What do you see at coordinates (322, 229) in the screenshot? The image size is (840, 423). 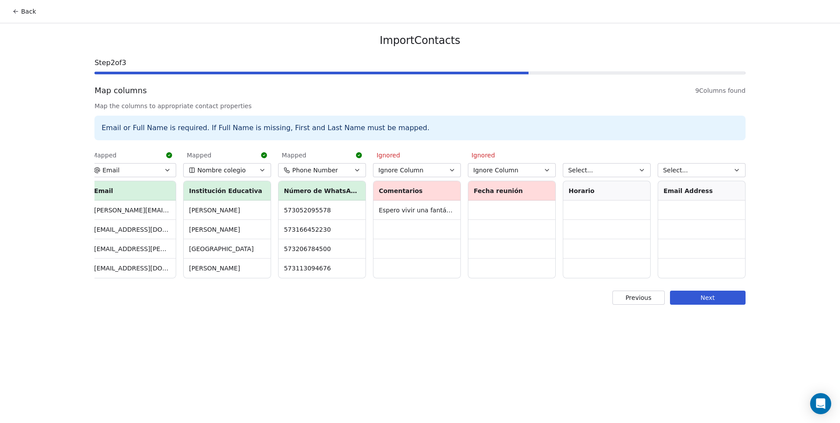 I see `td: 573166452230` at bounding box center [322, 229].